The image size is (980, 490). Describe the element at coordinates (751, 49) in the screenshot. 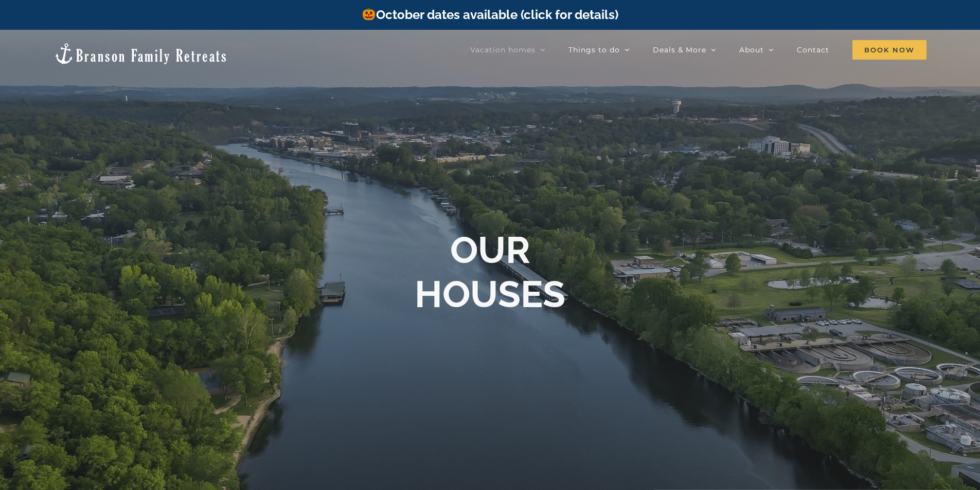

I see `span: About` at that location.